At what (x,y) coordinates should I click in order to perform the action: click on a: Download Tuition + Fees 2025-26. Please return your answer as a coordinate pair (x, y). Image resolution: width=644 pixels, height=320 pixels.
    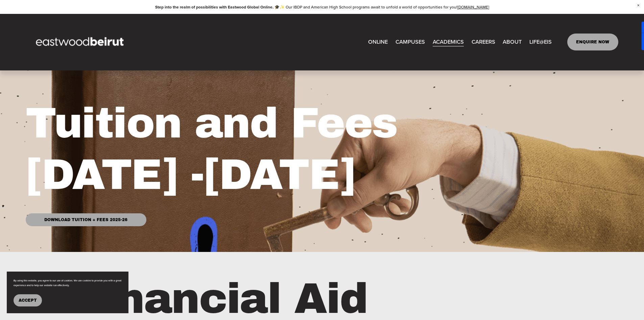
    Looking at the image, I should click on (86, 220).